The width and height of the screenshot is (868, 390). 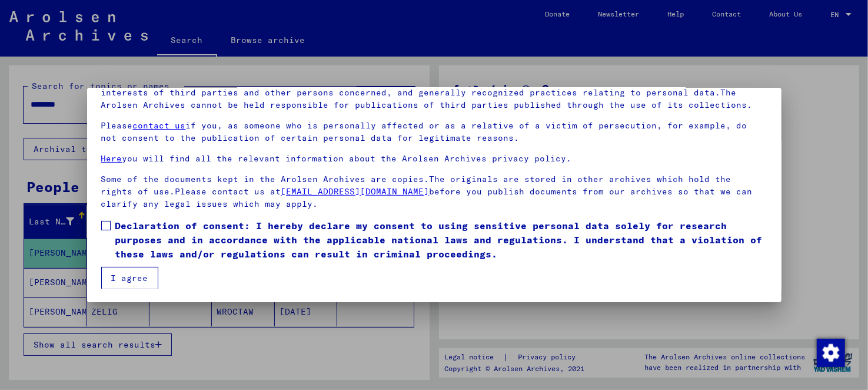 What do you see at coordinates (434, 158) in the screenshot?
I see `p: you will find all the relevant information about the Arolsen Archives privacy policy.` at bounding box center [434, 158].